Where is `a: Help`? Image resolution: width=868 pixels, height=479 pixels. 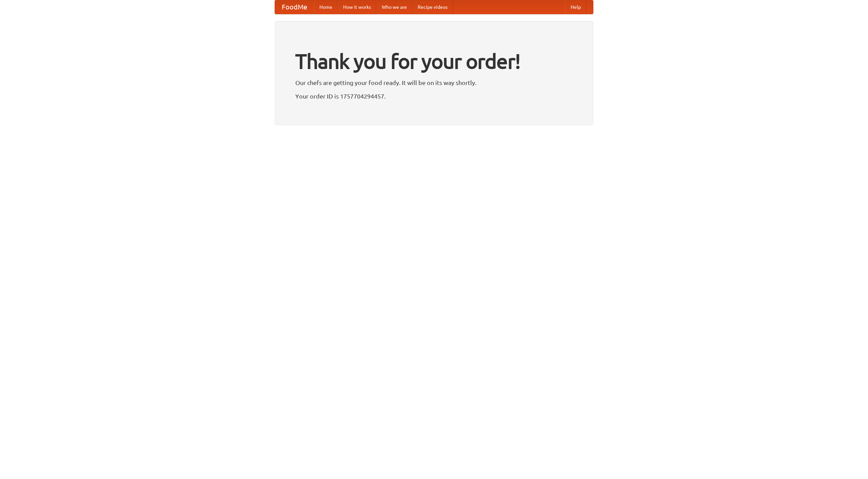
a: Help is located at coordinates (576, 7).